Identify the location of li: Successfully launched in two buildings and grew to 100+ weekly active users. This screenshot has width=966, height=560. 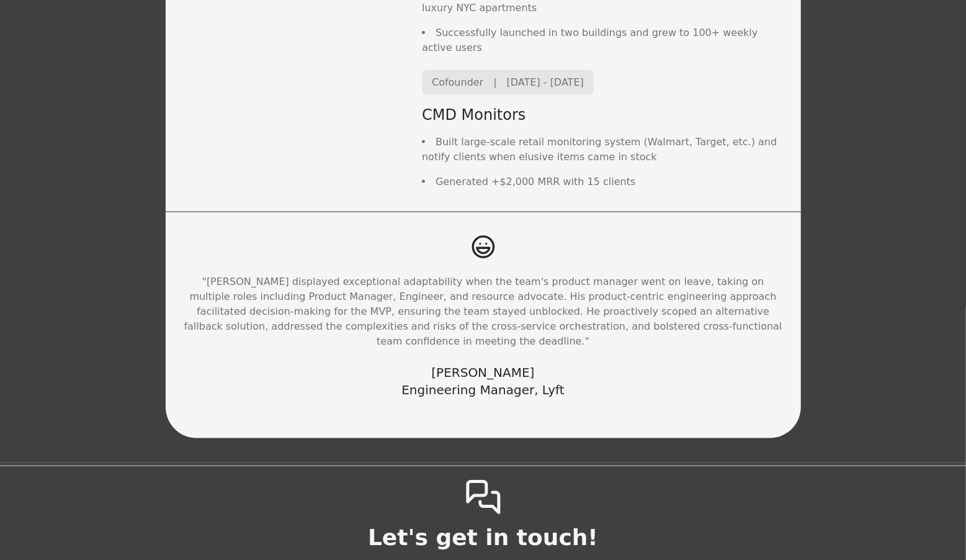
(605, 41).